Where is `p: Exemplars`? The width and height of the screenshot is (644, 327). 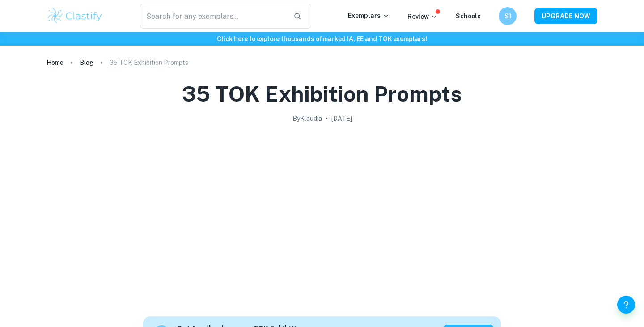
p: Exemplars is located at coordinates (368, 16).